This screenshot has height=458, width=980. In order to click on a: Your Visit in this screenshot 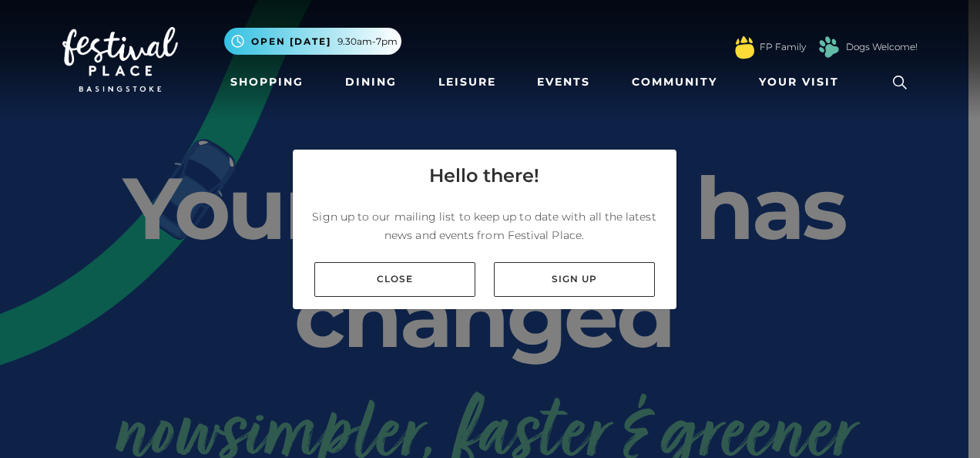, I will do `click(803, 82)`.